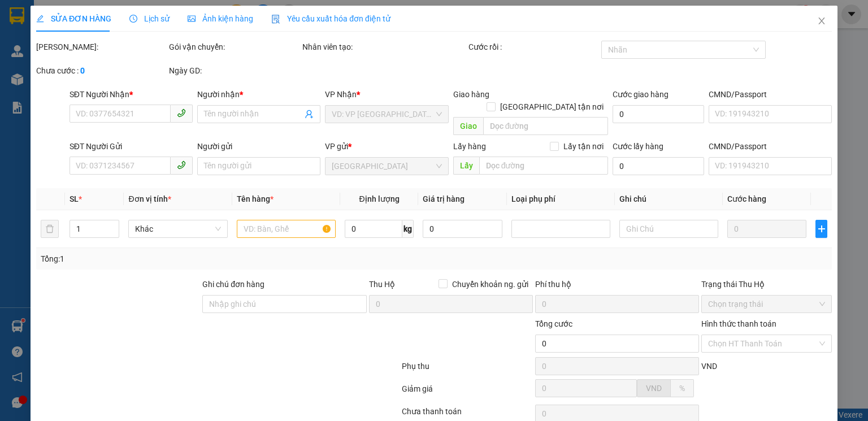 Image resolution: width=868 pixels, height=421 pixels. What do you see at coordinates (254, 199) in the screenshot?
I see `span: Tên hàng` at bounding box center [254, 199].